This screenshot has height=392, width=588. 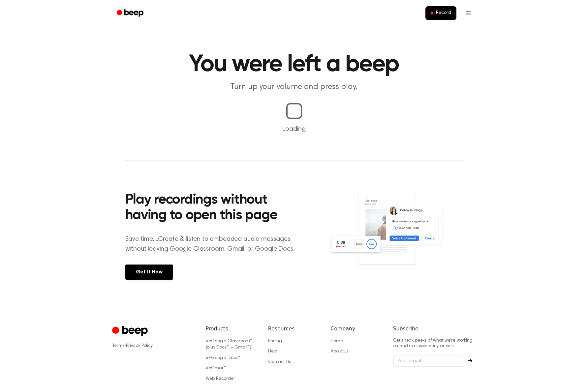 What do you see at coordinates (275, 341) in the screenshot?
I see `a: Pricing` at bounding box center [275, 341].